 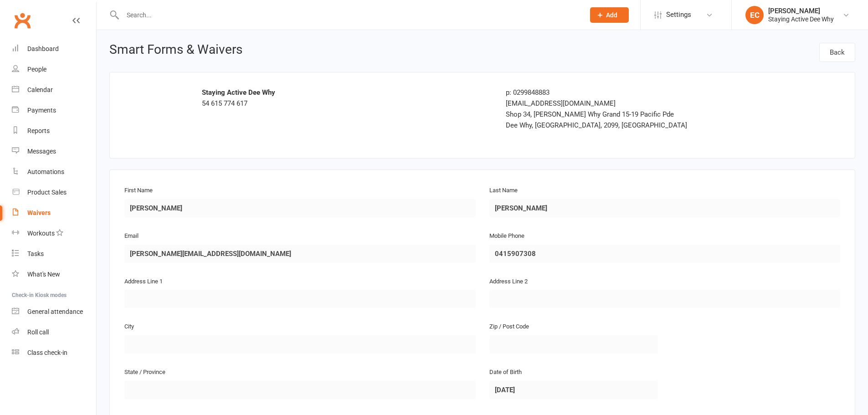 What do you see at coordinates (837, 52) in the screenshot?
I see `a: Back` at bounding box center [837, 52].